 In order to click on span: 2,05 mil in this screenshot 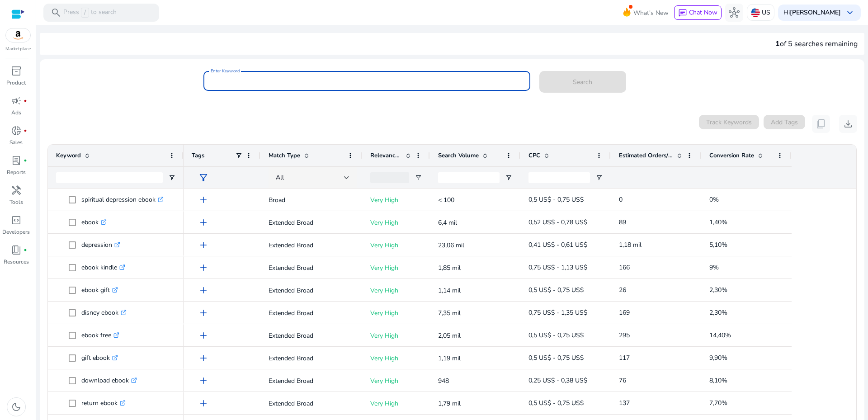, I will do `click(450, 335)`.